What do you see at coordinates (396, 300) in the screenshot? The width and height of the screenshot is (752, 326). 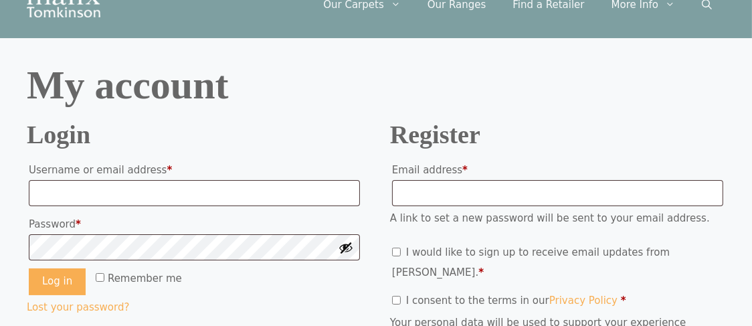 I see `input: I consent to the terms in ourPrivacy Policy` at bounding box center [396, 300].